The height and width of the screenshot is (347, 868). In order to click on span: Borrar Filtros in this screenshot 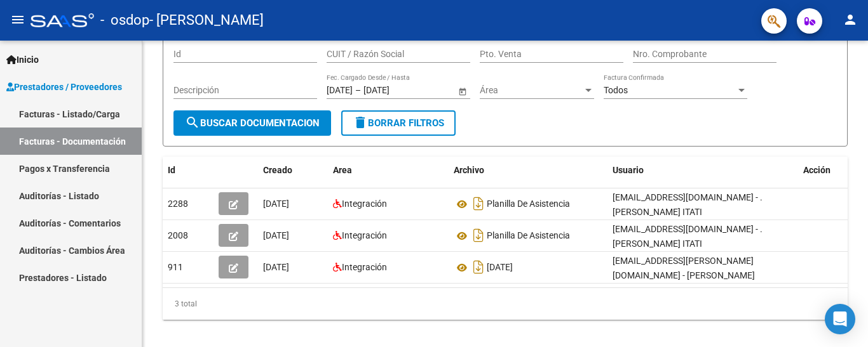, I will do `click(398, 123)`.